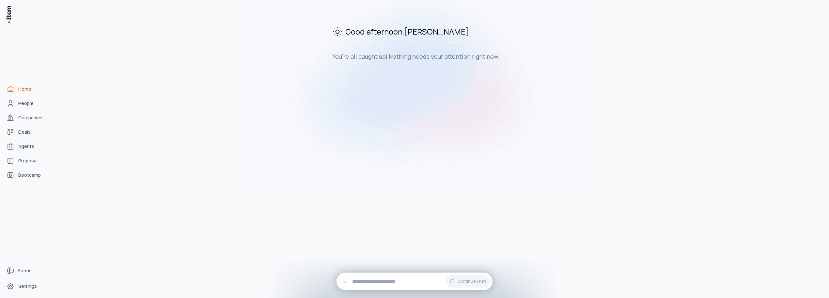 This screenshot has height=298, width=829. I want to click on a: Home, so click(29, 89).